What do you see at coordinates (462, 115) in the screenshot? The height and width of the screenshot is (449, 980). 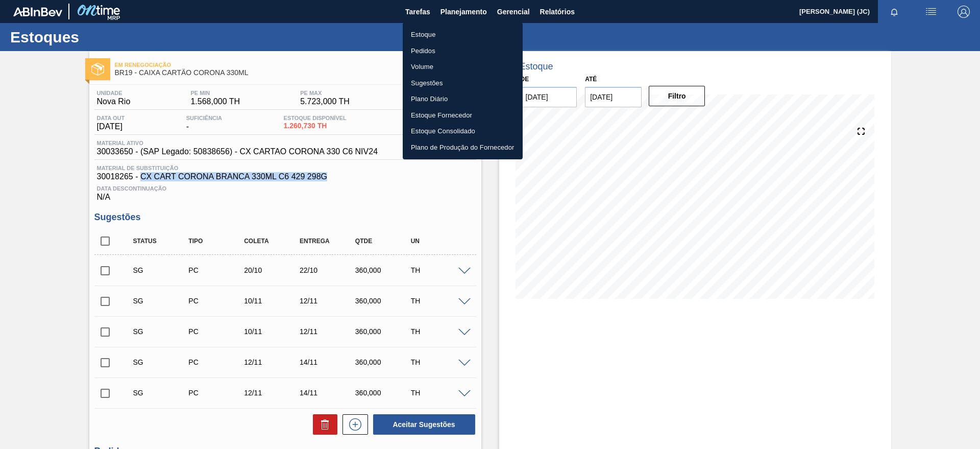 I see `li: Estoque Fornecedor` at bounding box center [462, 115].